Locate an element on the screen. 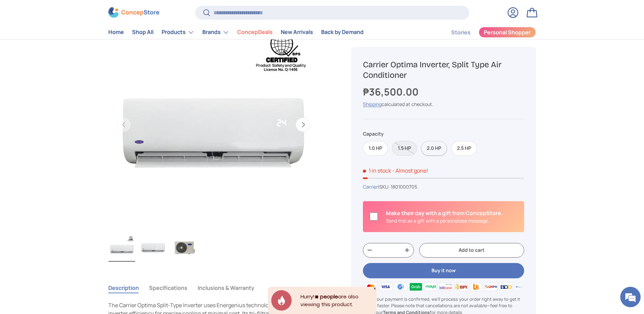  div: calculated at checkout. is located at coordinates (443, 104).